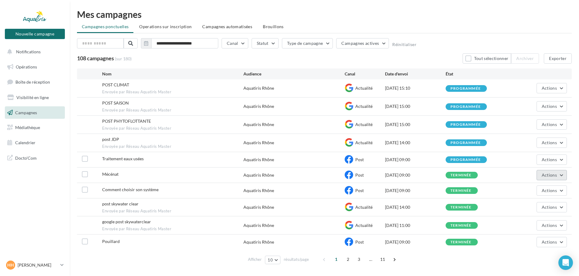  What do you see at coordinates (360, 43) in the screenshot?
I see `span: Campagnes actives` at bounding box center [360, 43].